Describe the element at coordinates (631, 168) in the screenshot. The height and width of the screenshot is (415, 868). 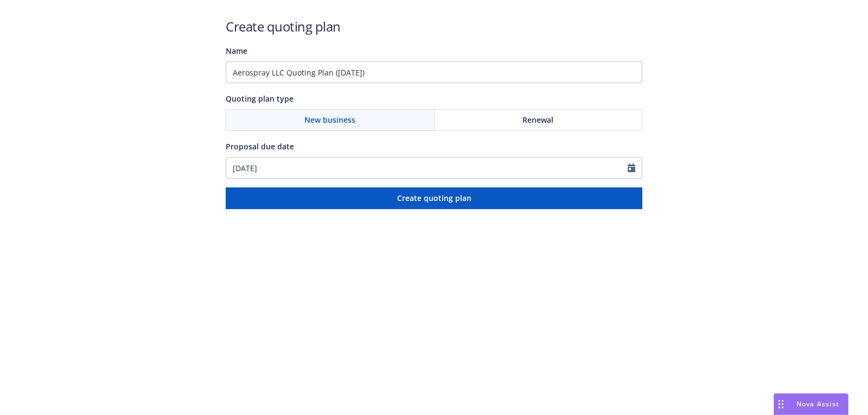
I see `svg: Calendar` at that location.